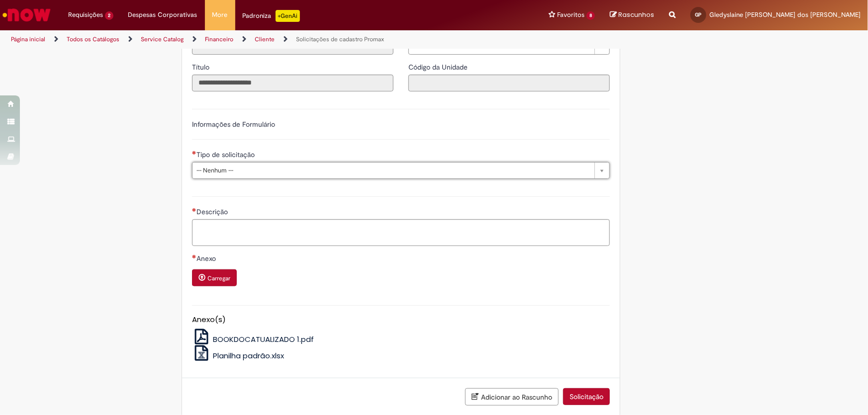  I want to click on div: Padroniza, so click(271, 16).